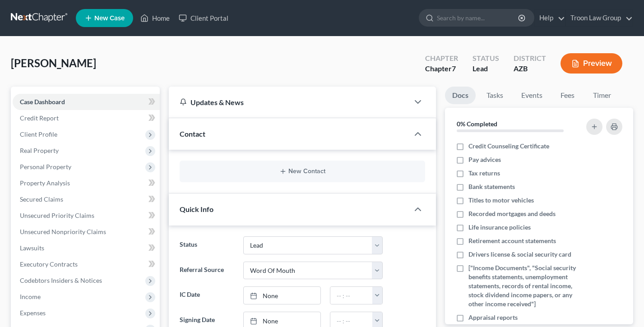 The height and width of the screenshot is (327, 644). What do you see at coordinates (282, 295) in the screenshot?
I see `a: None` at bounding box center [282, 295].